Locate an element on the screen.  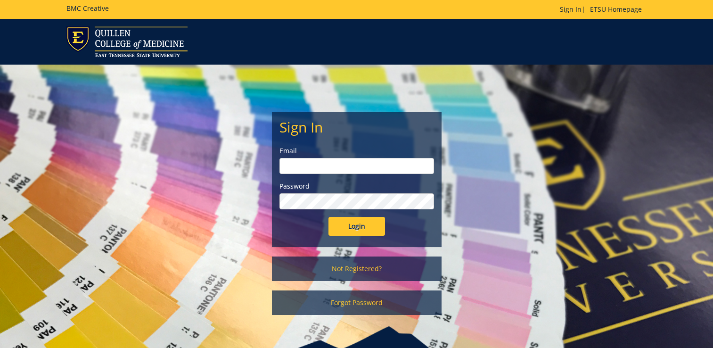
a: Sign In is located at coordinates (570, 9).